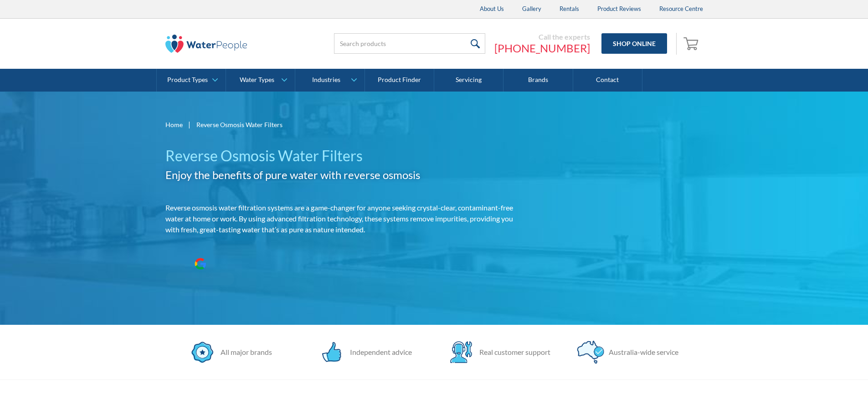 This screenshot has width=868, height=415. Describe the element at coordinates (174, 125) in the screenshot. I see `a: Home` at that location.